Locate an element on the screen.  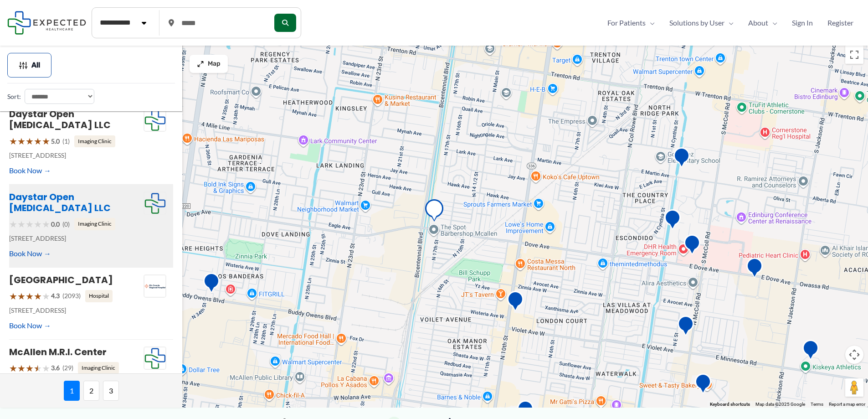
button: Keyboard shortcuts is located at coordinates (730, 404).